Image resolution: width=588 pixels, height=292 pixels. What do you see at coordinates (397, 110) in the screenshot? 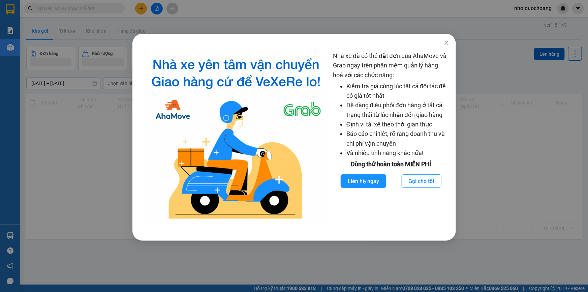
I see `li: Dễ dàng điều phối đơn hàng ở tất cả trạng thái từ lúc nhận đến giao hàng` at bounding box center [397, 110].